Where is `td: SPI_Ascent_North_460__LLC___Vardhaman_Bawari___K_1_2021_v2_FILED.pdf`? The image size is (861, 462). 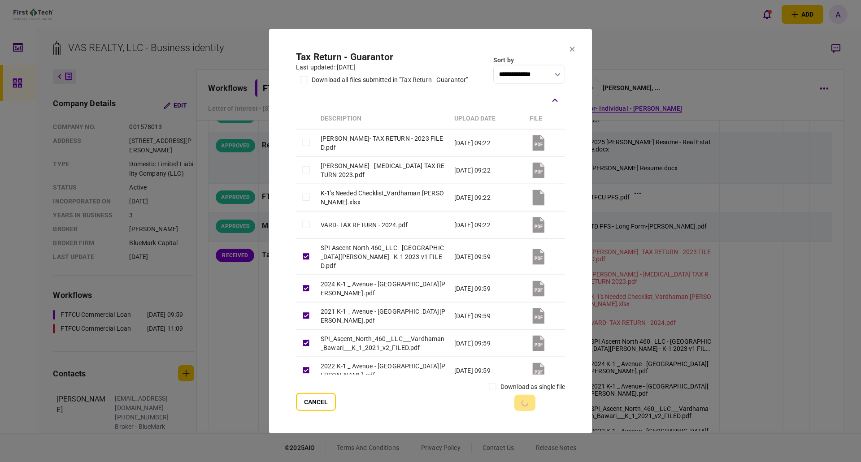 td: SPI_Ascent_North_460__LLC___Vardhaman_Bawari___K_1_2021_v2_FILED.pdf is located at coordinates (383, 343).